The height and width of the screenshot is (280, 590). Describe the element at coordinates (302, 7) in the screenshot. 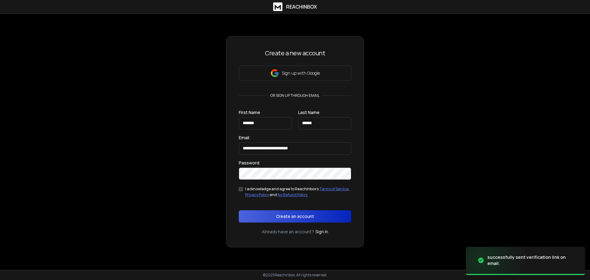

I see `h1: ReachInbox` at that location.